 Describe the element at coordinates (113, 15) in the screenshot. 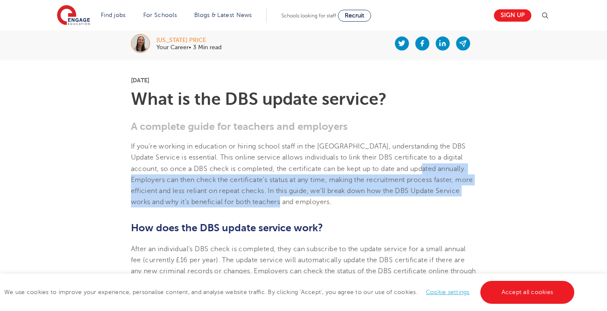

I see `a: Find jobs` at that location.